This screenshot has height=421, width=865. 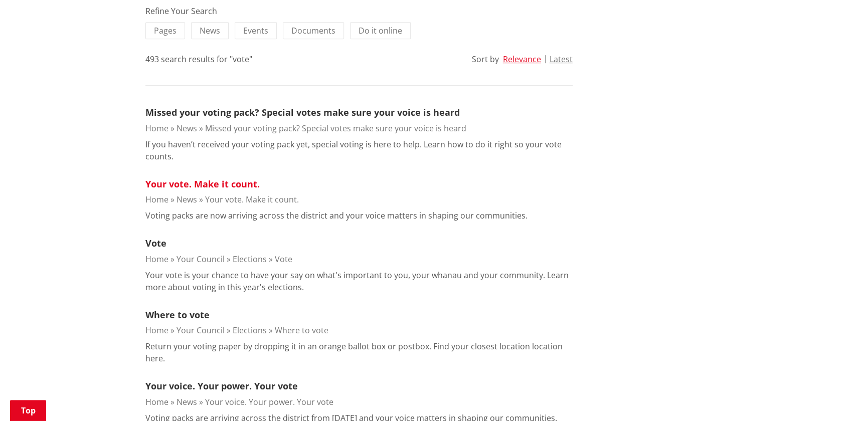 I want to click on p: Voting packs are now arriving across the district and your voice matters in shaping our communities., so click(x=337, y=216).